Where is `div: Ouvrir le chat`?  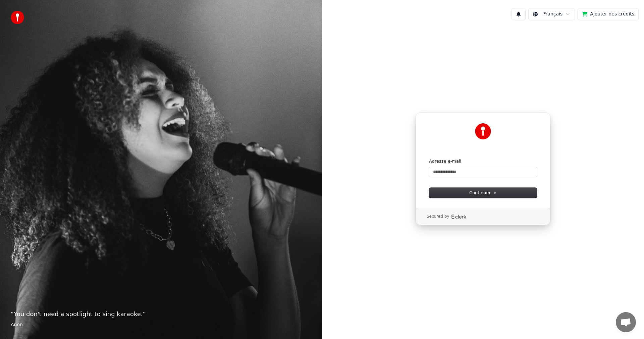
div: Ouvrir le chat is located at coordinates (626, 322).